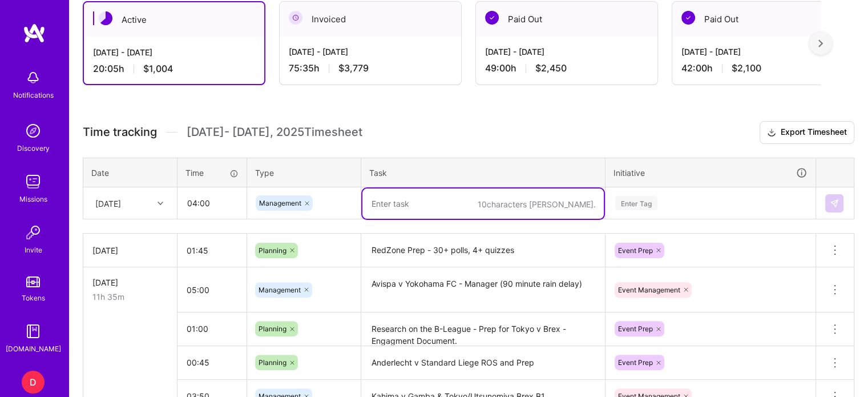 The width and height of the screenshot is (868, 397). What do you see at coordinates (636, 203) in the screenshot?
I see `div: Enter Tag` at bounding box center [636, 203].